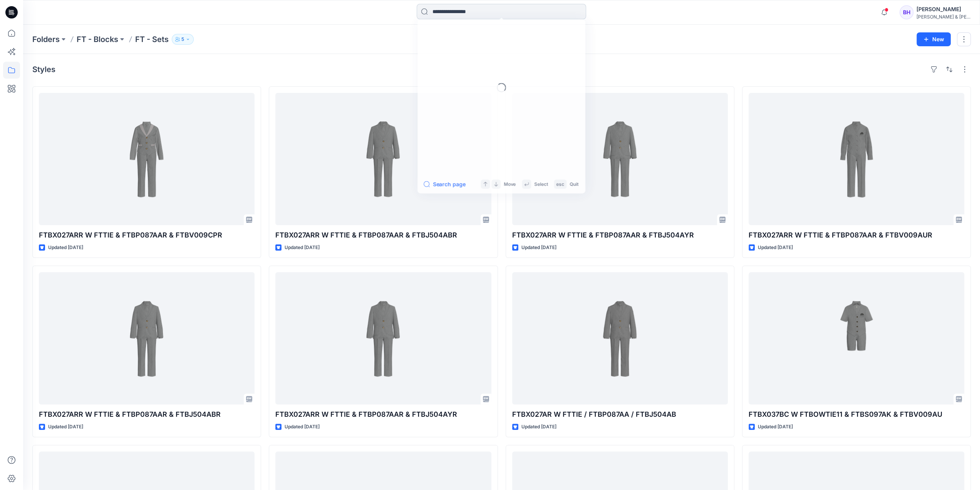 This screenshot has width=980, height=490. I want to click on a: FT - Blocks, so click(97, 39).